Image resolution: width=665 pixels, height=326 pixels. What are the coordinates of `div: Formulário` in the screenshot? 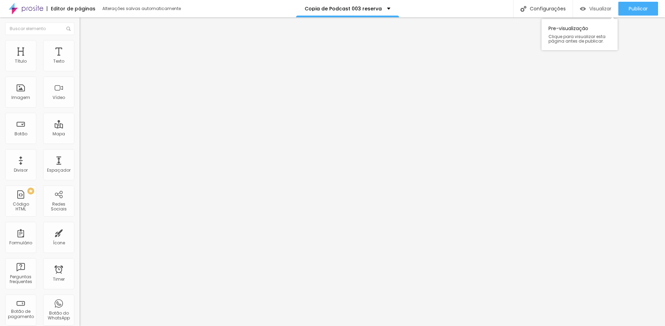 It's located at (21, 243).